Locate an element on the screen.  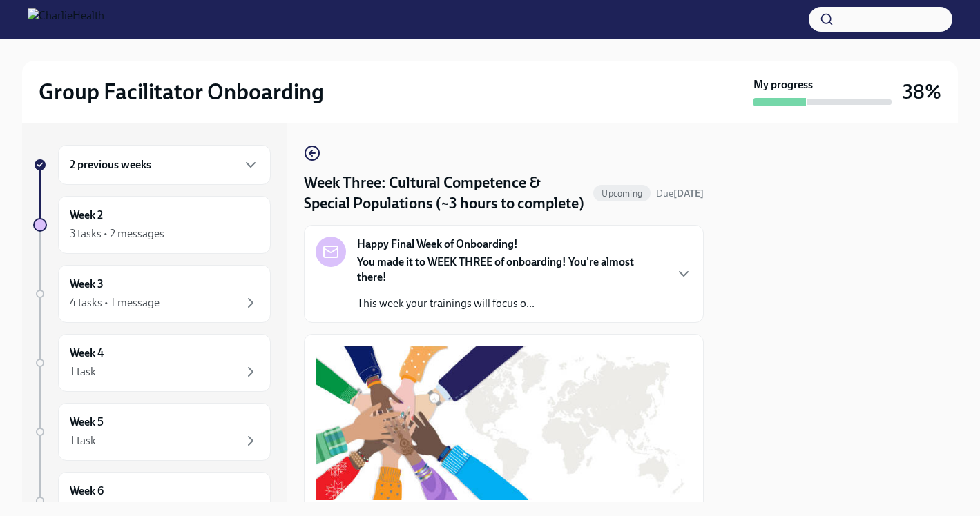
span: August 25th, 2025 09:00 is located at coordinates (679, 193).